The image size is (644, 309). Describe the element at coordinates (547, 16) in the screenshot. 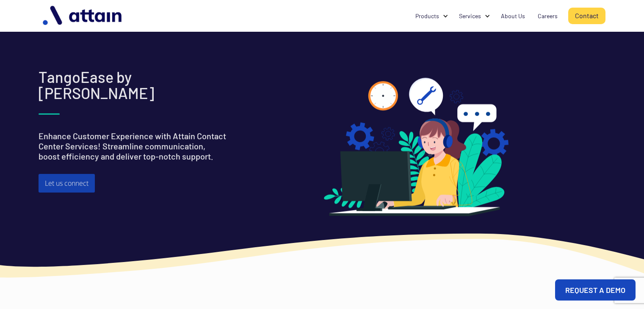

I see `div: Careers` at that location.